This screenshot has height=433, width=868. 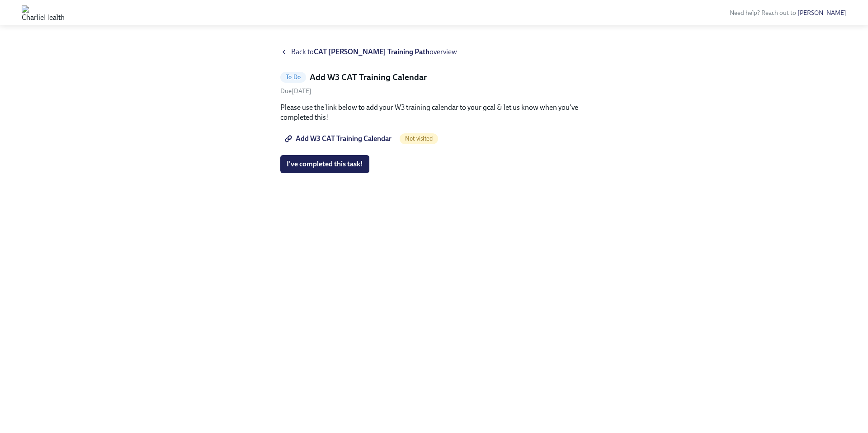 What do you see at coordinates (374, 52) in the screenshot?
I see `span: Back to overview` at bounding box center [374, 52].